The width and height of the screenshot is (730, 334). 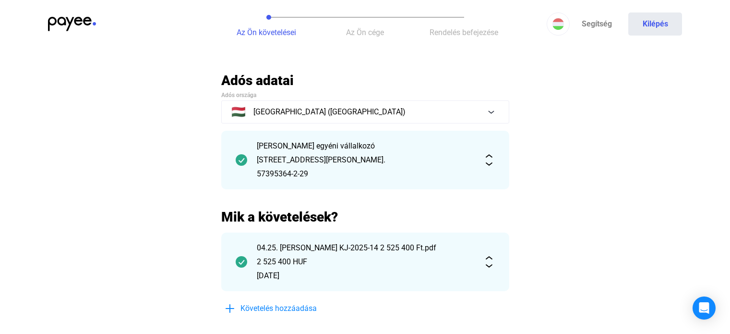 I want to click on button: Kilépés, so click(x=656, y=24).